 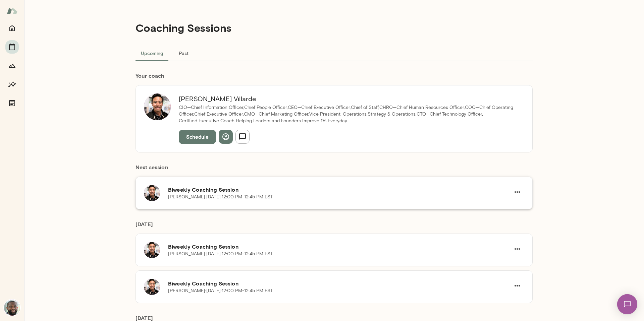 What do you see at coordinates (242, 137) in the screenshot?
I see `button: Send message` at bounding box center [242, 137].